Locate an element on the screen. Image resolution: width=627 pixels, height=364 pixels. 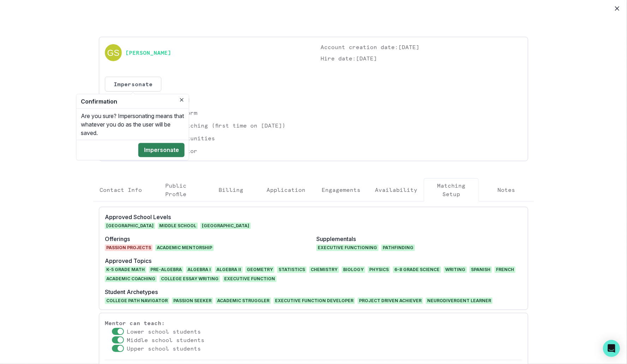
span: French is located at coordinates (505, 269).